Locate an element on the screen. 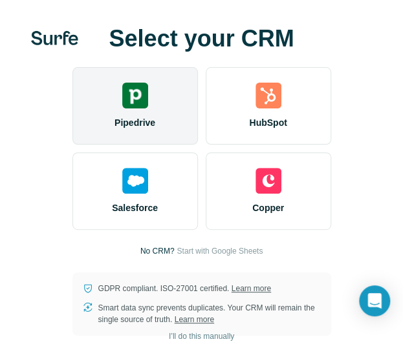 The height and width of the screenshot is (355, 403). span: Salesforce is located at coordinates (134, 208).